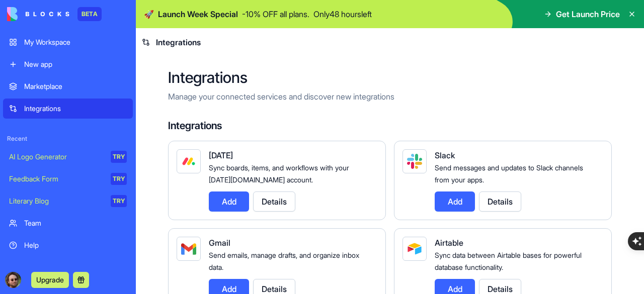 This screenshot has width=644, height=294. What do you see at coordinates (68, 64) in the screenshot?
I see `a: New app` at bounding box center [68, 64].